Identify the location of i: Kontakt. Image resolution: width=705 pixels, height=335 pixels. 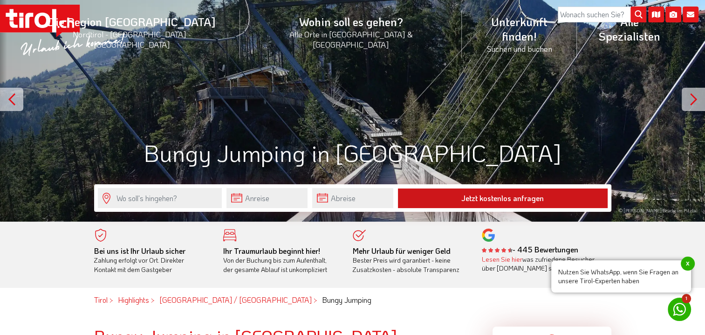
(691, 14).